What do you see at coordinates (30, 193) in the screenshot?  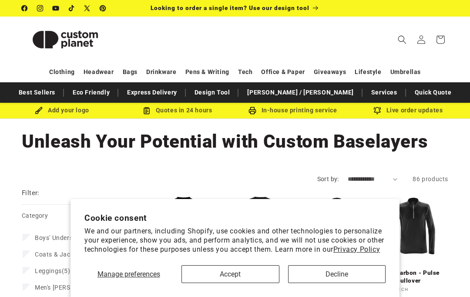 I see `h2: Filter:` at bounding box center [30, 193].